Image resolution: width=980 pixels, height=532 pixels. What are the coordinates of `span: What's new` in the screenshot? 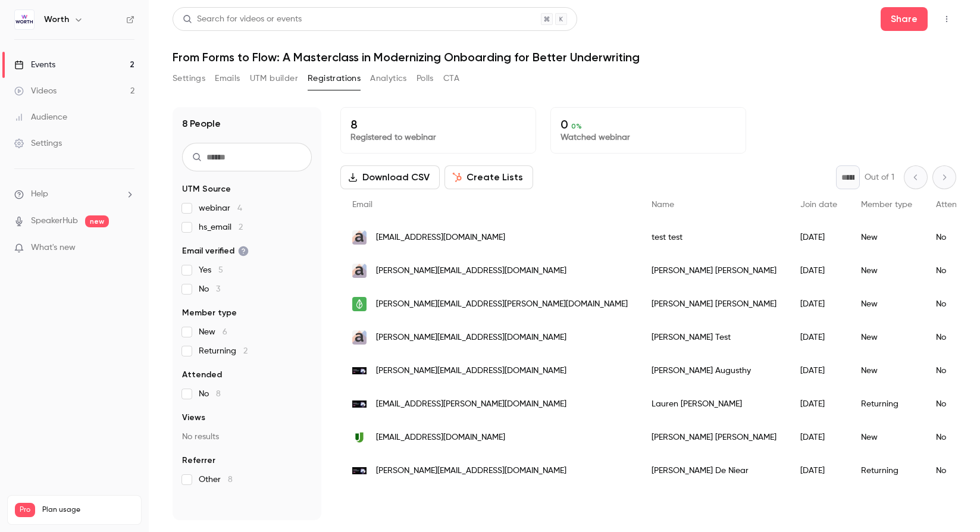 It's located at (53, 247).